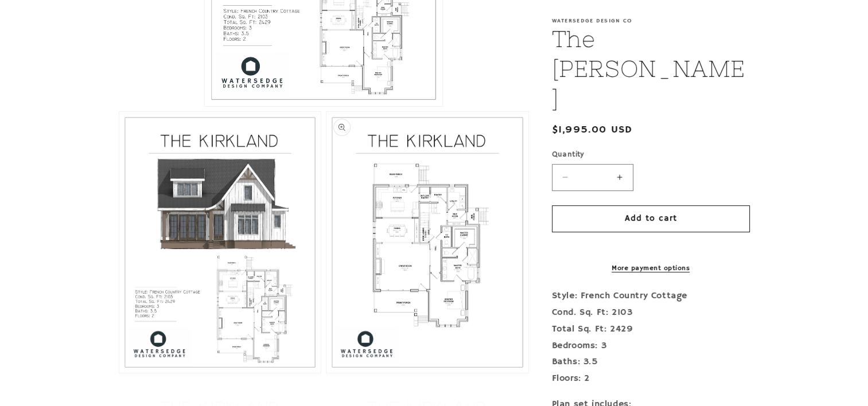  I want to click on a: More payment options, so click(651, 268).